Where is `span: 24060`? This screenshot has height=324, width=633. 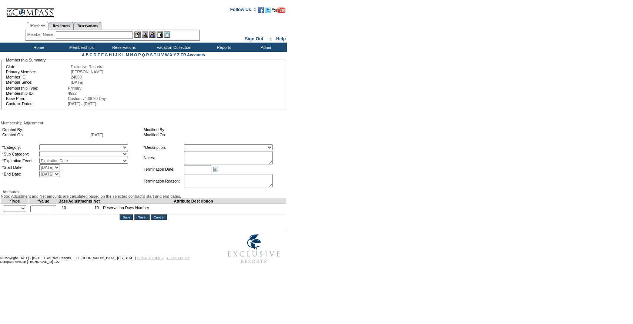 span: 24060 is located at coordinates (76, 77).